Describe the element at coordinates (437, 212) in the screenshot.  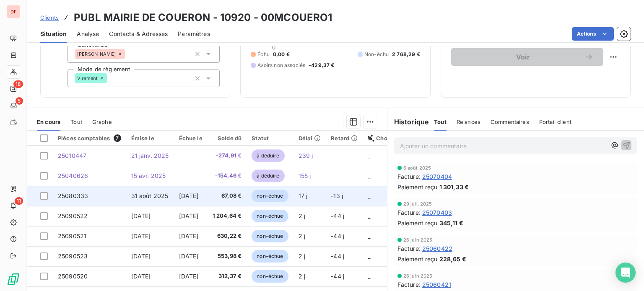
I see `span: 25070403` at that location.